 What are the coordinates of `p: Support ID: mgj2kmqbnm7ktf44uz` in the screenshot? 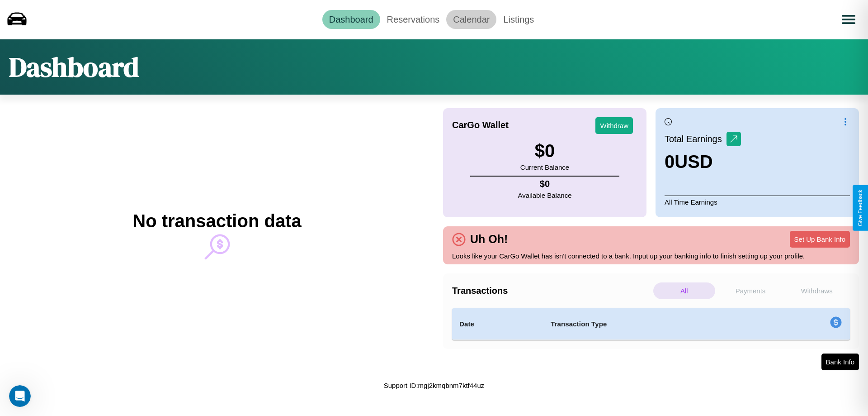 It's located at (434, 385).